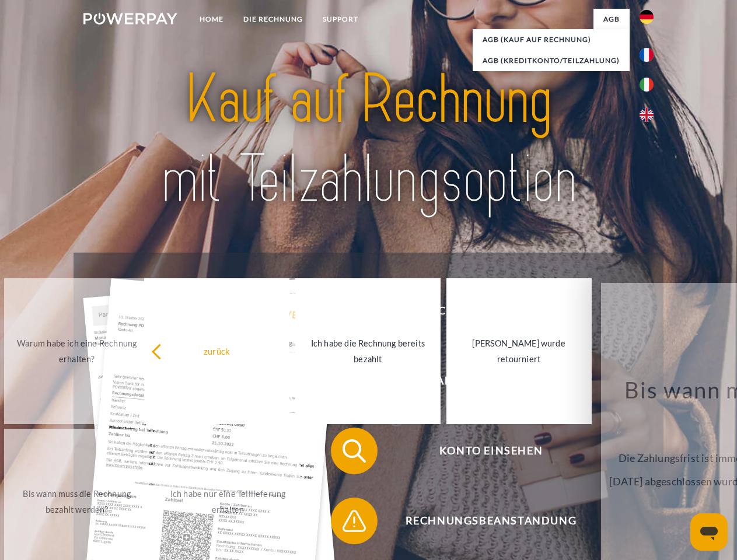 The image size is (737, 560). I want to click on a: AGB (Kauf auf Rechnung), so click(551, 40).